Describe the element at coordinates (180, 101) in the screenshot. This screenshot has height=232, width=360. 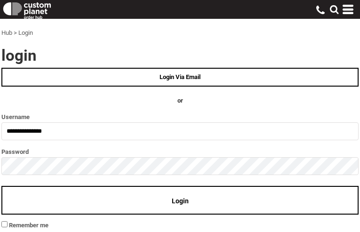
I see `h4: OR` at that location.